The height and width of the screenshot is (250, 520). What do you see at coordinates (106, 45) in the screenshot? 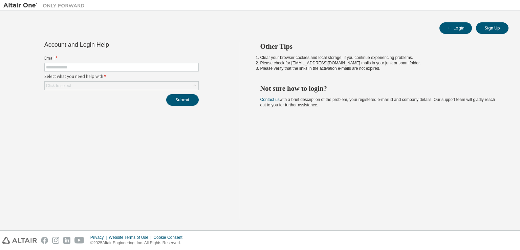
I see `div: Account and Login Help` at bounding box center [106, 45].